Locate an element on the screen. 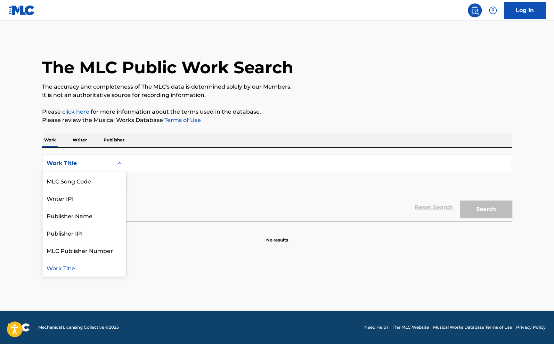 The image size is (554, 344). div: Help is located at coordinates (493, 10).